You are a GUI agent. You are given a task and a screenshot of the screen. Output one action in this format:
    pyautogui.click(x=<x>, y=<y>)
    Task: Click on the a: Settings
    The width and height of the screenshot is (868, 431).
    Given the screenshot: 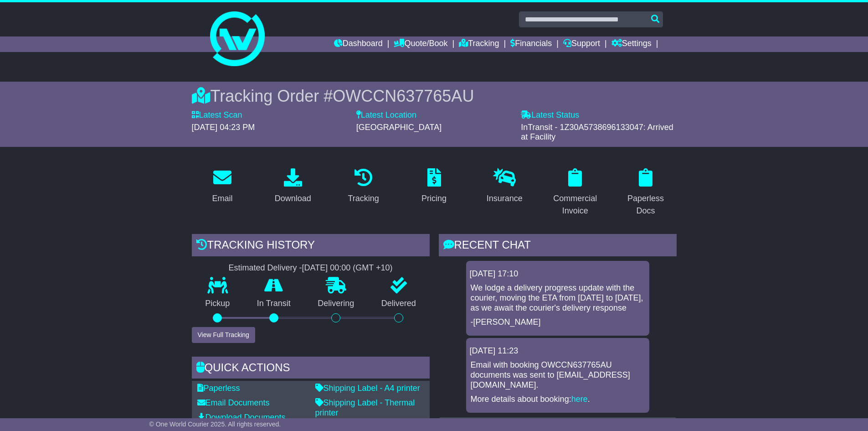 What is the action you would take?
    pyautogui.click(x=632, y=44)
    